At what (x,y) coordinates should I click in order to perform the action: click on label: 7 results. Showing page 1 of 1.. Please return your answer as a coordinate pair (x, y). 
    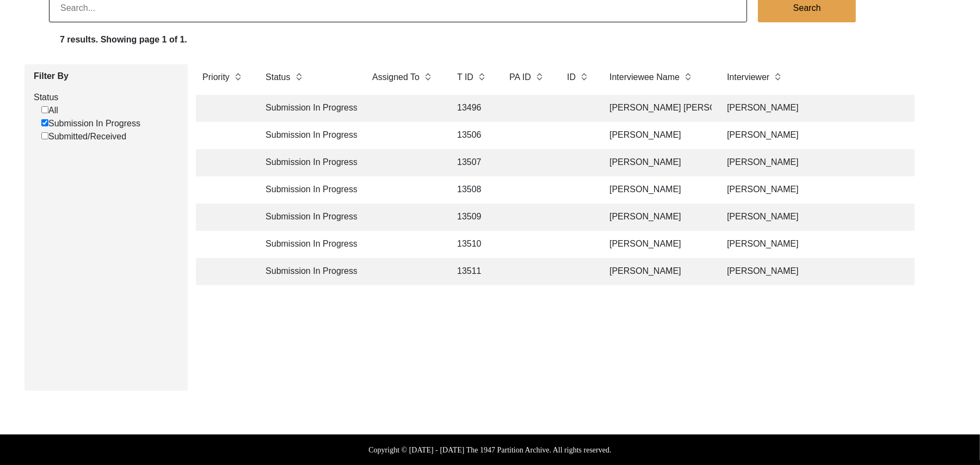
    Looking at the image, I should click on (123, 40).